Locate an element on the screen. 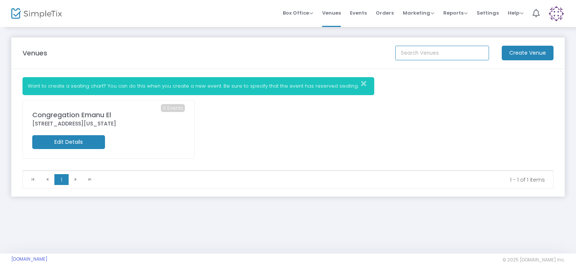  div: Want to create a seating chart? You can do this when you create a new event. Be sure to specify t... is located at coordinates (198, 86).